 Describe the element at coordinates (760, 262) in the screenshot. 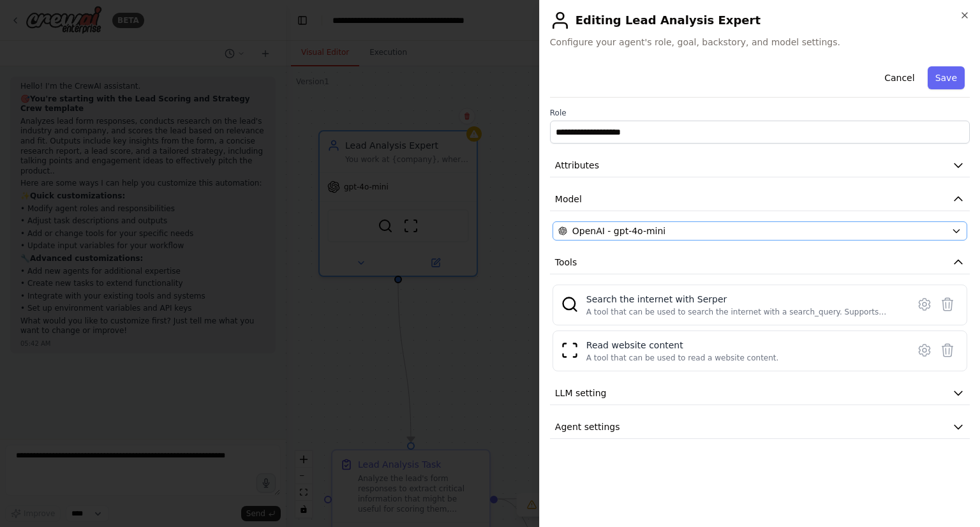

I see `button: Tools` at that location.